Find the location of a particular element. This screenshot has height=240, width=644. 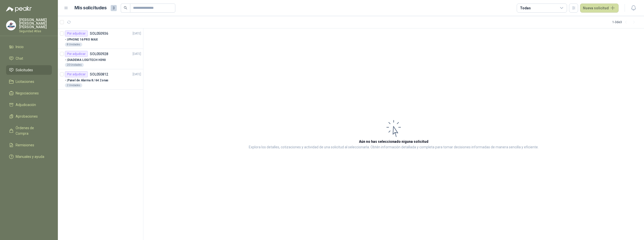

span: Órdenes de Compra is located at coordinates (31, 131).